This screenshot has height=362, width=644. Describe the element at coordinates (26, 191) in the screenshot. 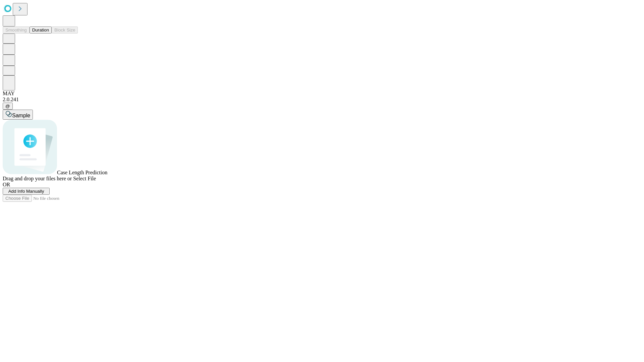

I see `button: Add Info Manually` at that location.